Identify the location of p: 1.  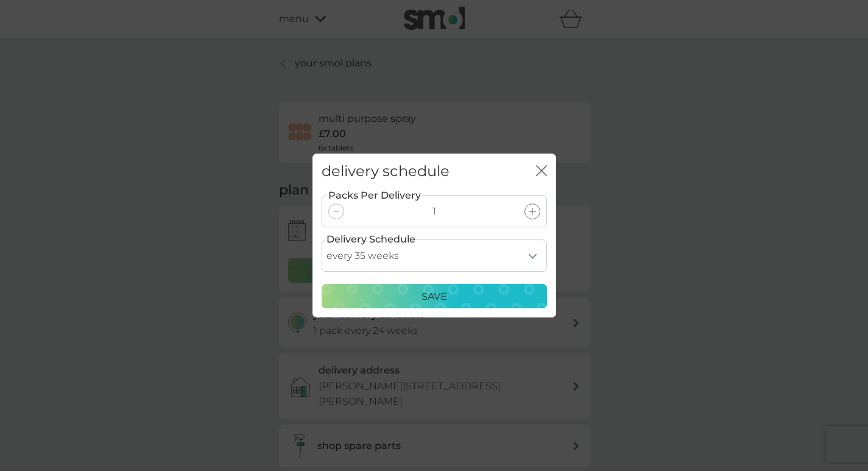
(434, 211).